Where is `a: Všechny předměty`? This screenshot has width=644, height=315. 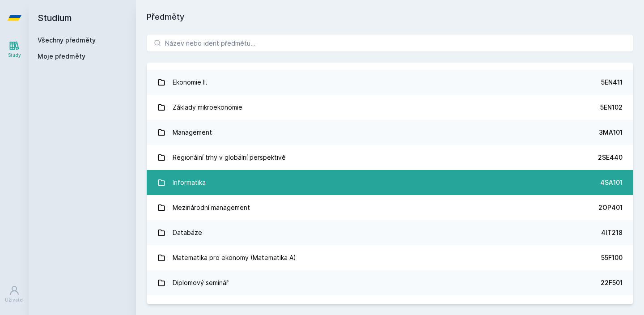 a: Všechny předměty is located at coordinates (67, 40).